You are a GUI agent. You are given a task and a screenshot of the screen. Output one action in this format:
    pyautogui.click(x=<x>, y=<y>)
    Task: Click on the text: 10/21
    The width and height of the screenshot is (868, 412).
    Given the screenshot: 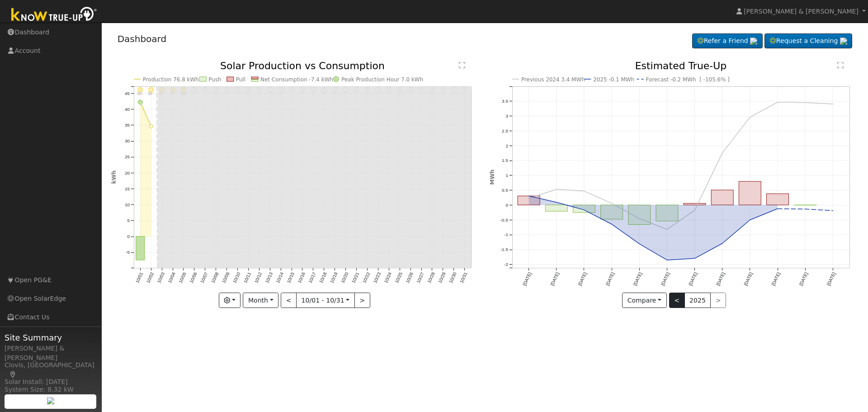 What is the action you would take?
    pyautogui.click(x=355, y=277)
    